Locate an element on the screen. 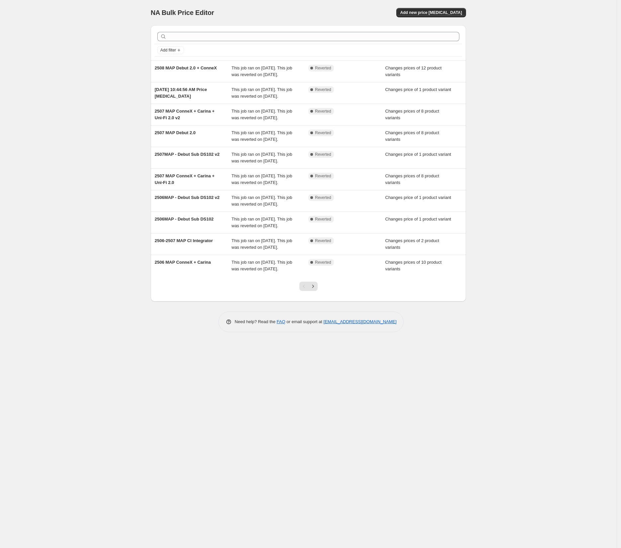  span: 2506-2507 MAP CI Integrator is located at coordinates (184, 240).